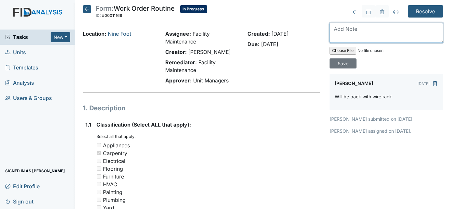 The width and height of the screenshot is (451, 209). Describe the element at coordinates (29, 98) in the screenshot. I see `span: Users & Groups` at that location.